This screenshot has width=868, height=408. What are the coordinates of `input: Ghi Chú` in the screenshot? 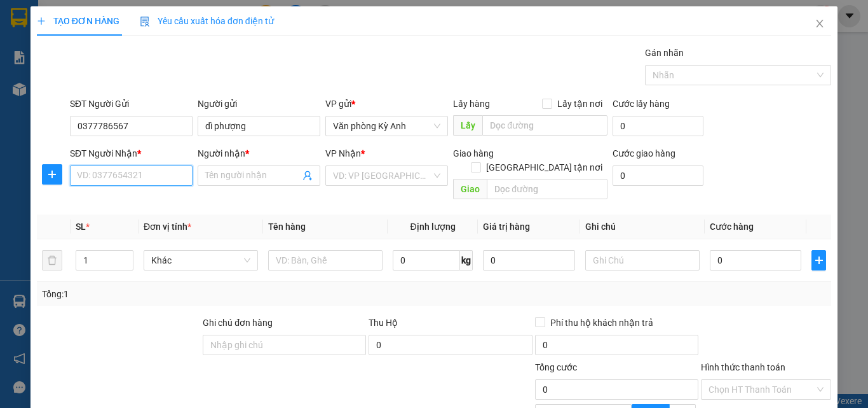 It's located at (642, 260).